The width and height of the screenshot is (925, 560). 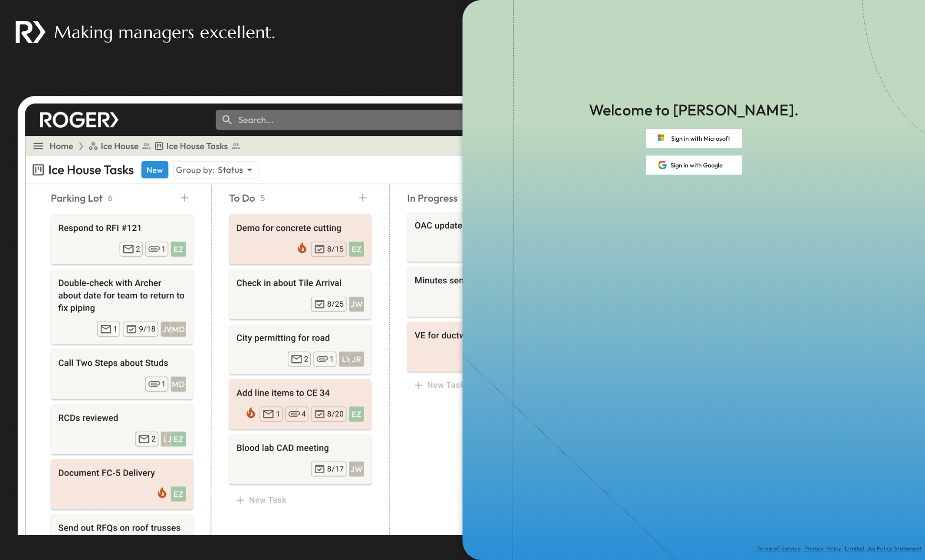 I want to click on button: Sign in with Google, so click(x=694, y=165).